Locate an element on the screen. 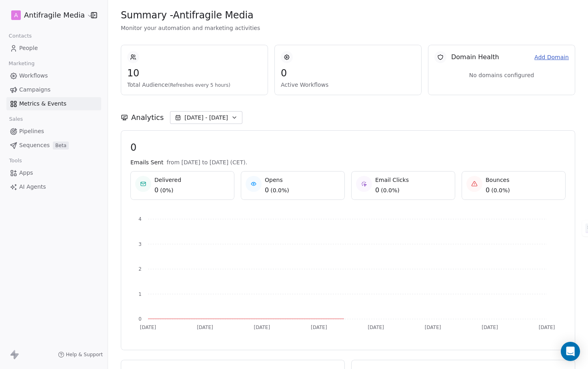 This screenshot has height=369, width=588. span: Delivered is located at coordinates (167, 180).